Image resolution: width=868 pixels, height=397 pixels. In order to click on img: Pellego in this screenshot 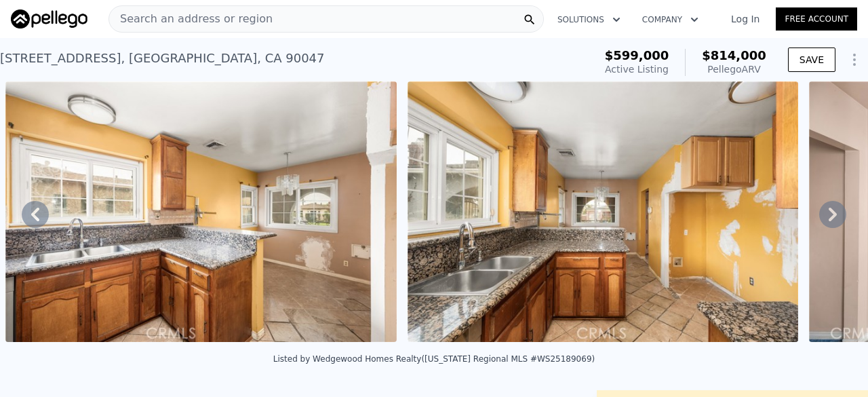, I will do `click(49, 19)`.